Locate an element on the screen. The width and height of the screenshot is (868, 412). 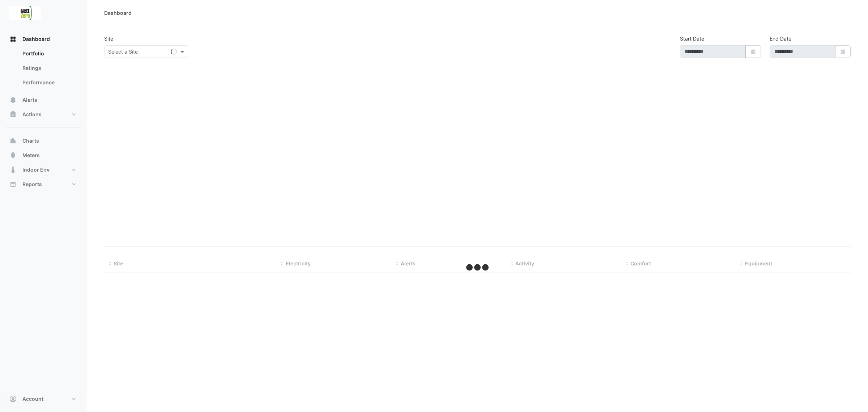
a: Portfolio is located at coordinates (49, 53).